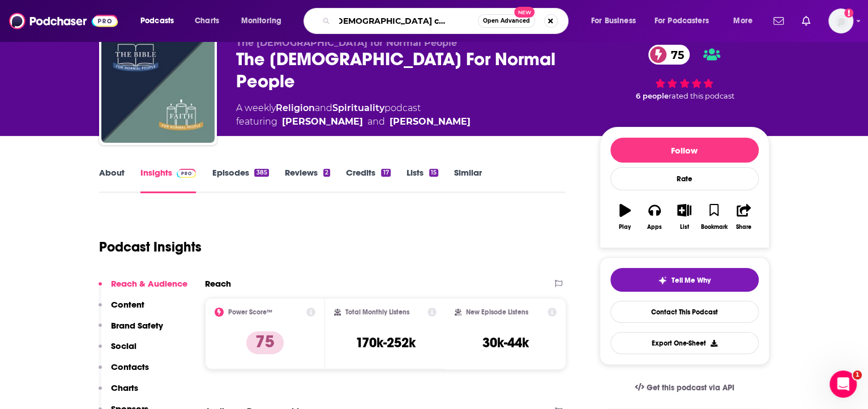  Describe the element at coordinates (685, 227) in the screenshot. I see `div: List` at that location.